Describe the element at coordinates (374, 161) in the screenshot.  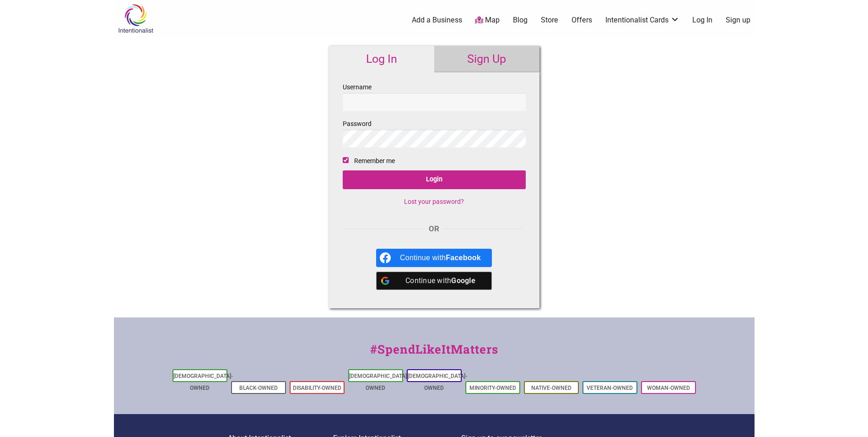
I see `label: Remember me` at that location.